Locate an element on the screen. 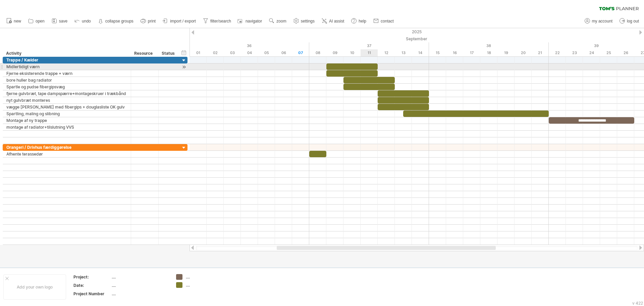  span: AI assist is located at coordinates (337, 21).